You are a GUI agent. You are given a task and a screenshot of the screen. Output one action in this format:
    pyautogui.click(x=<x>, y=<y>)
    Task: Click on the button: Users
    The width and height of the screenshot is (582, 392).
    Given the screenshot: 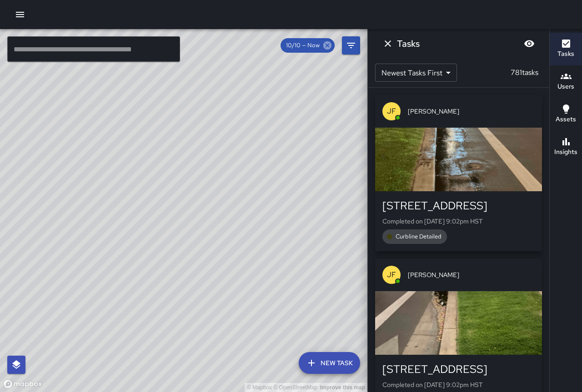 What is the action you would take?
    pyautogui.click(x=565, y=82)
    